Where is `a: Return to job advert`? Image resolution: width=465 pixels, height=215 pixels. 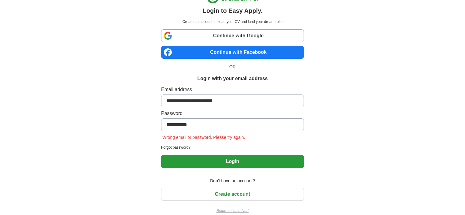 a: Return to job advert is located at coordinates (232, 210).